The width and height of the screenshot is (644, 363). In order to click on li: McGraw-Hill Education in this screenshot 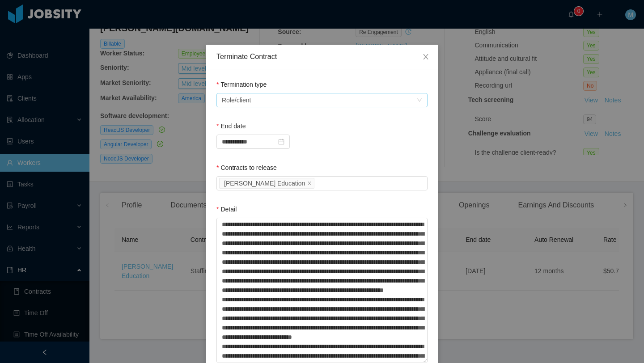, I will do `click(266, 183)`.